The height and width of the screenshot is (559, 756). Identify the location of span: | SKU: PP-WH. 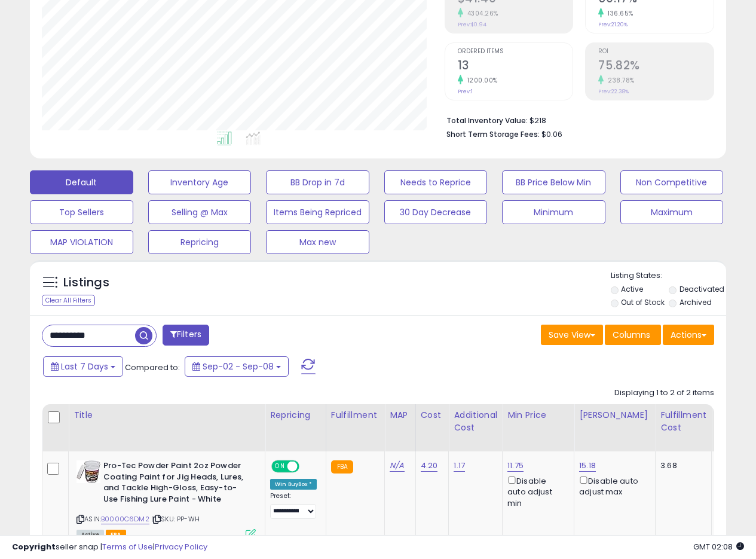
(175, 518).